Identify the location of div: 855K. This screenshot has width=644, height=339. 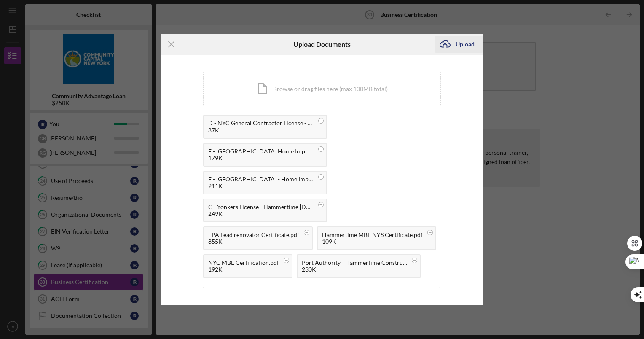
(253, 242).